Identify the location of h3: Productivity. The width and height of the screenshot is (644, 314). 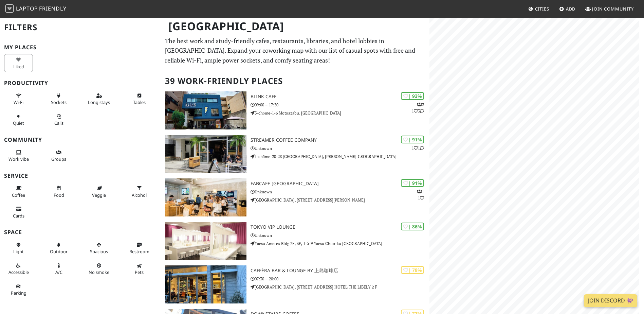
(81, 83).